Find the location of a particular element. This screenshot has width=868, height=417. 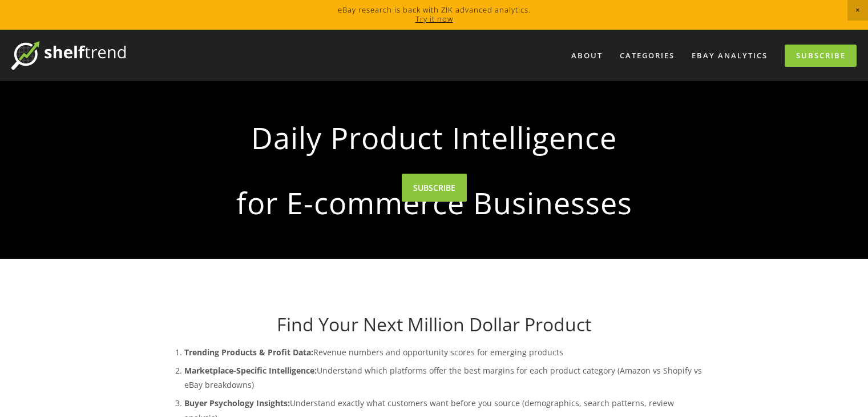

a: Subscribe is located at coordinates (820, 55).